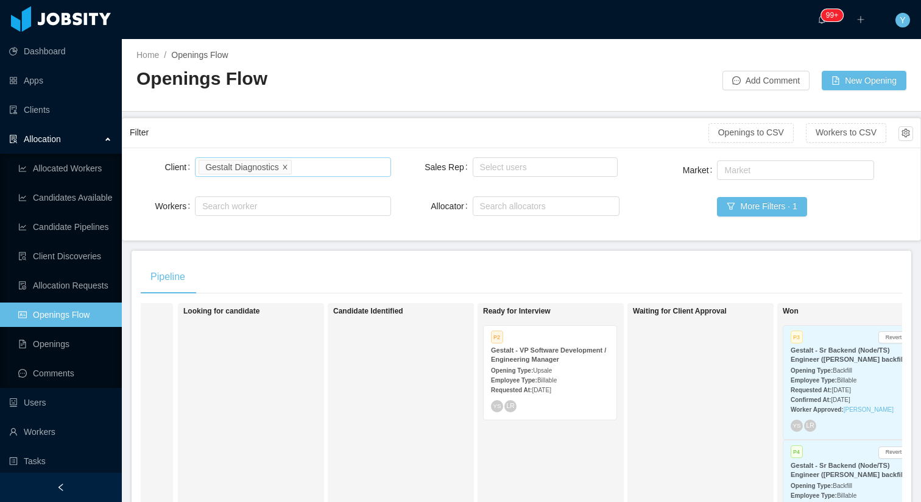 The height and width of the screenshot is (502, 921). What do you see at coordinates (861, 20) in the screenshot?
I see `i: icon: plus` at bounding box center [861, 20].